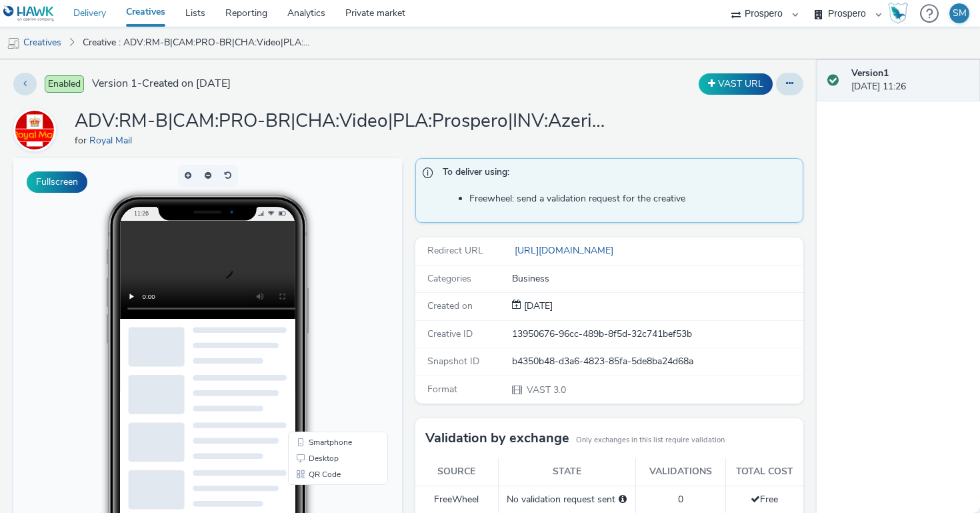 This screenshot has height=513, width=980. I want to click on span: Categories, so click(449, 278).